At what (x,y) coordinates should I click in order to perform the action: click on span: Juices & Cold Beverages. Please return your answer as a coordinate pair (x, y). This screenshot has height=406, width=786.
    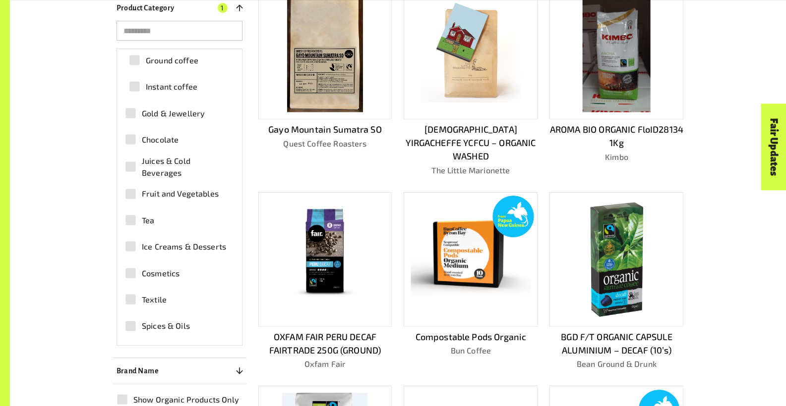
    Looking at the image, I should click on (185, 167).